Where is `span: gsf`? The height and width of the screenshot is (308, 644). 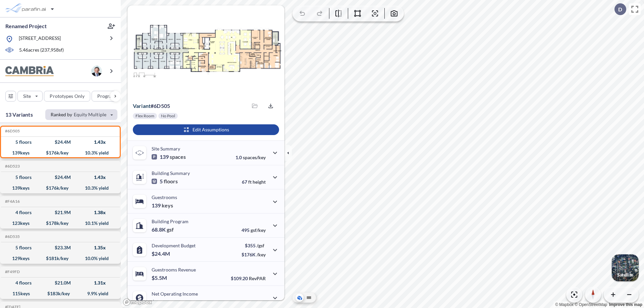
span: gsf is located at coordinates (170, 230).